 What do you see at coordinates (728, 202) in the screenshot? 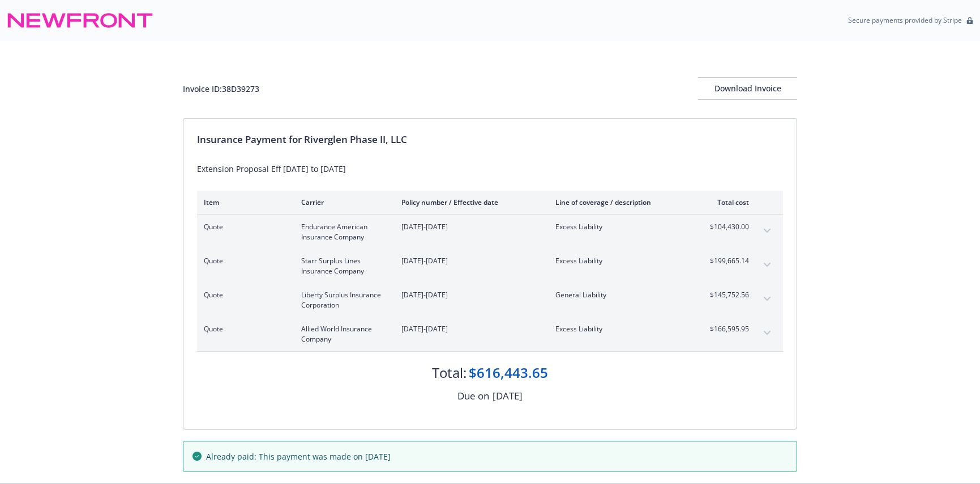
I see `div: Total cost` at bounding box center [728, 202].